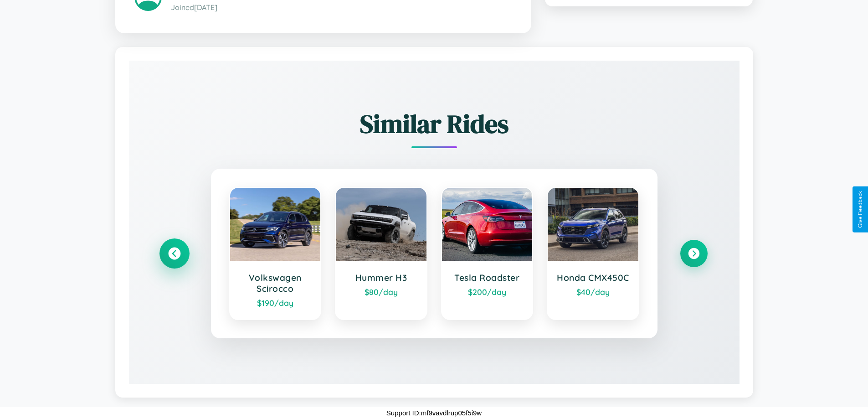 This screenshot has width=868, height=419. Describe the element at coordinates (275, 303) in the screenshot. I see `div: $ 190 /day` at that location.